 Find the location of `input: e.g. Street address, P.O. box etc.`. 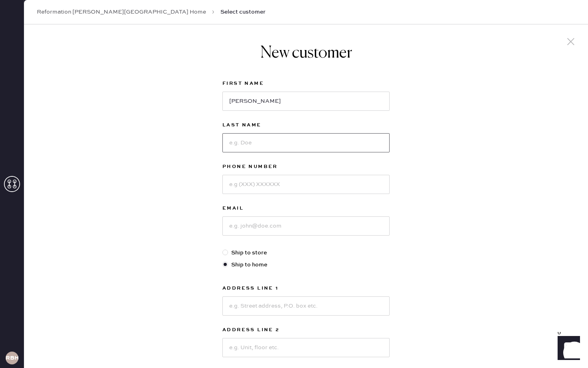

input: e.g. Street address, P.O. box etc. is located at coordinates (306, 306).